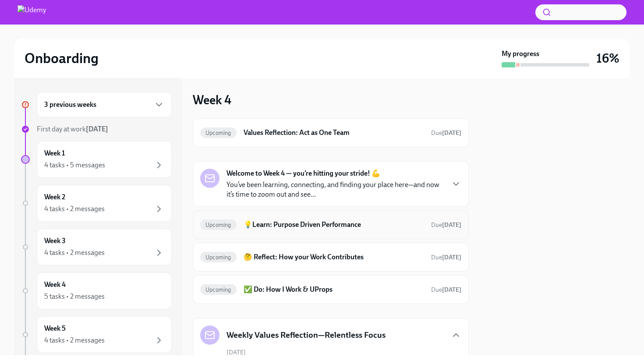 The width and height of the screenshot is (644, 364). What do you see at coordinates (334, 132) in the screenshot?
I see `h6: Values Reflection: Act as One Team` at bounding box center [334, 132].